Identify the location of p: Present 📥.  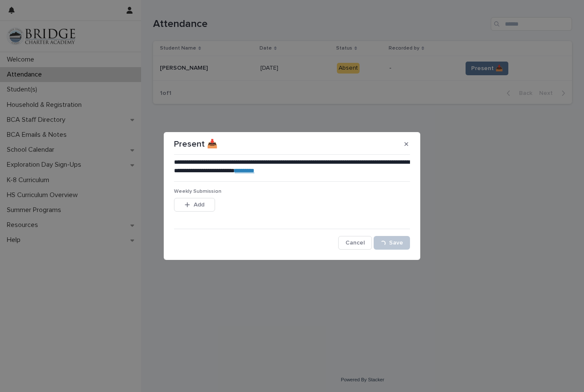
(196, 144).